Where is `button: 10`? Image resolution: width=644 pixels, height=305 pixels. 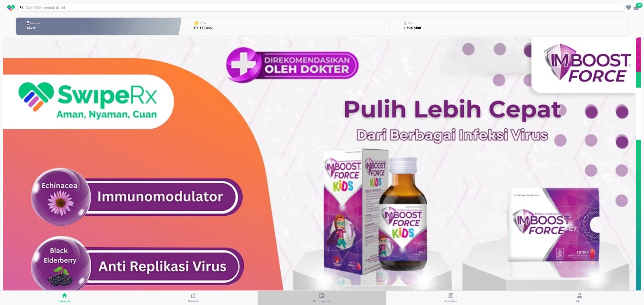 button: 10 is located at coordinates (636, 8).